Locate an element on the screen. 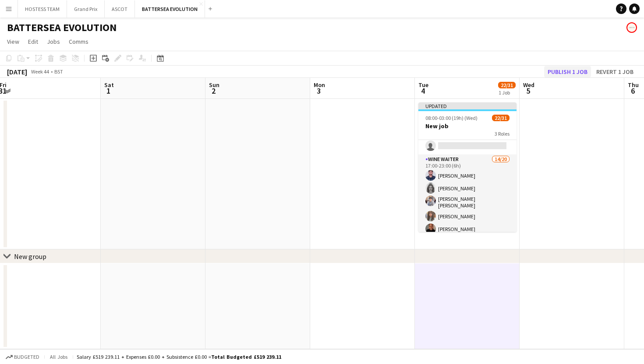  span: Mon is located at coordinates (320, 85).